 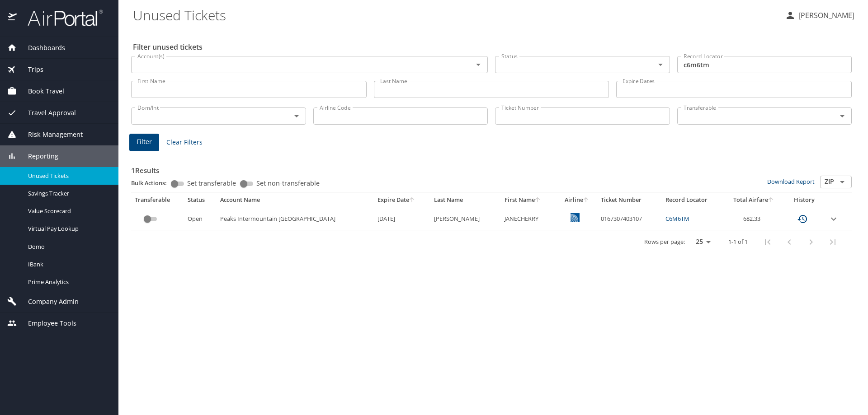 I want to click on th: Account Name, so click(x=295, y=200).